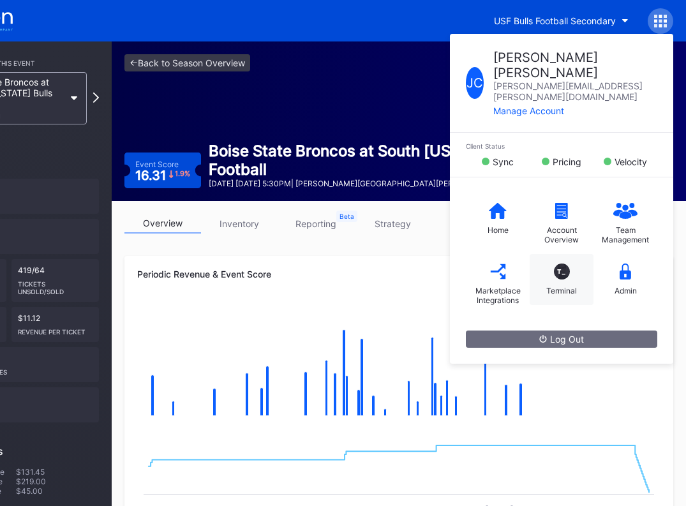 The height and width of the screenshot is (506, 686). I want to click on a: strategy, so click(393, 223).